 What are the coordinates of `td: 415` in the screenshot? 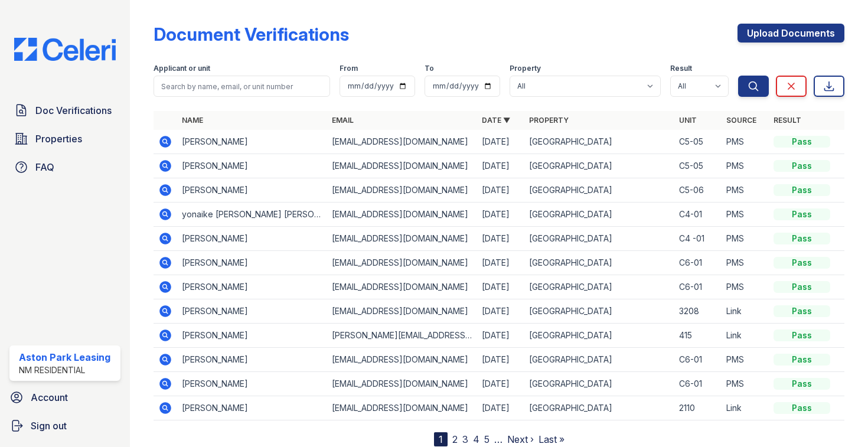 It's located at (698, 335).